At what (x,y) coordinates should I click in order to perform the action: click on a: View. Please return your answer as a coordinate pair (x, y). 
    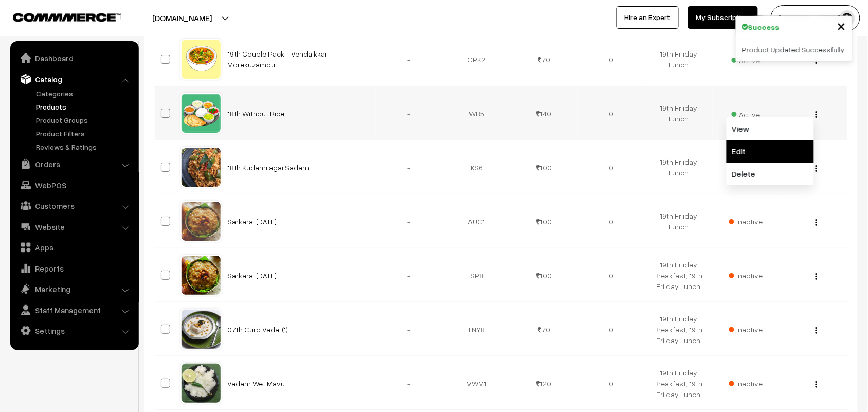
    Looking at the image, I should click on (770, 128).